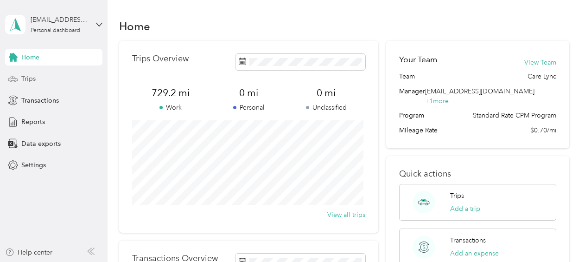 Image resolution: width=585 pixels, height=262 pixels. What do you see at coordinates (418, 59) in the screenshot?
I see `h2: Your Team` at bounding box center [418, 59].